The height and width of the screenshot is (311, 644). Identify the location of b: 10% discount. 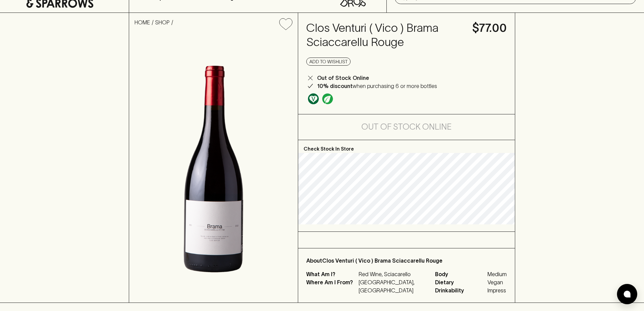
(335, 86).